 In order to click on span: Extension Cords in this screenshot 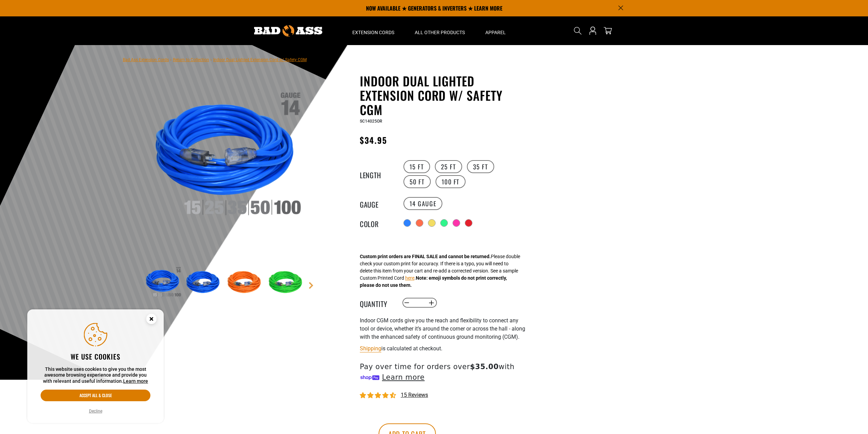, I will do `click(373, 32)`.